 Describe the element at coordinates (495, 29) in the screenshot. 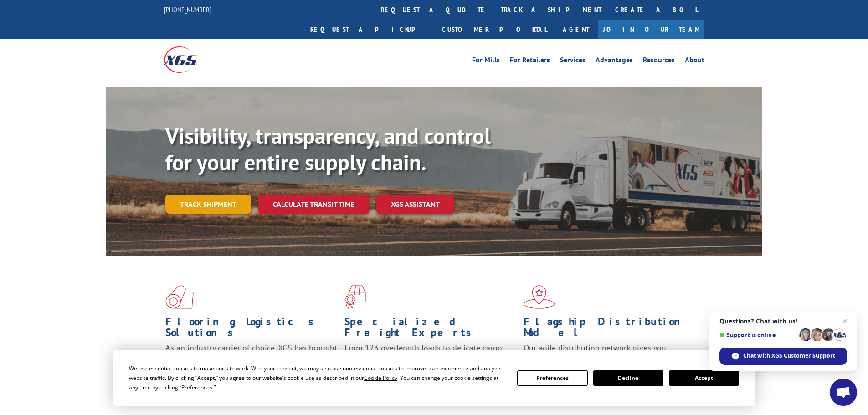

I see `a: Customer Portal` at that location.